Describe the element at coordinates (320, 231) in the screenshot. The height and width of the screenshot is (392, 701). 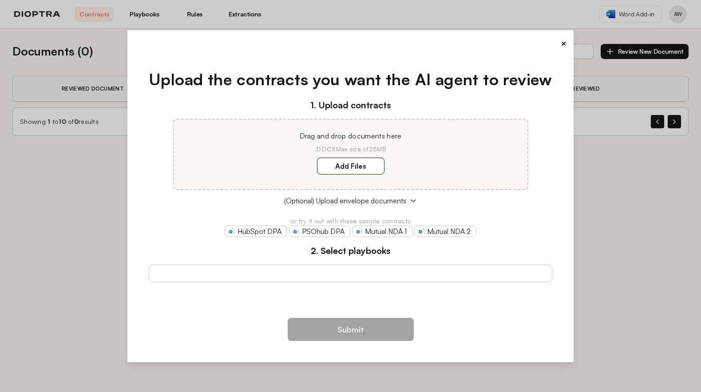
I see `a: PSOhub DPA` at that location.